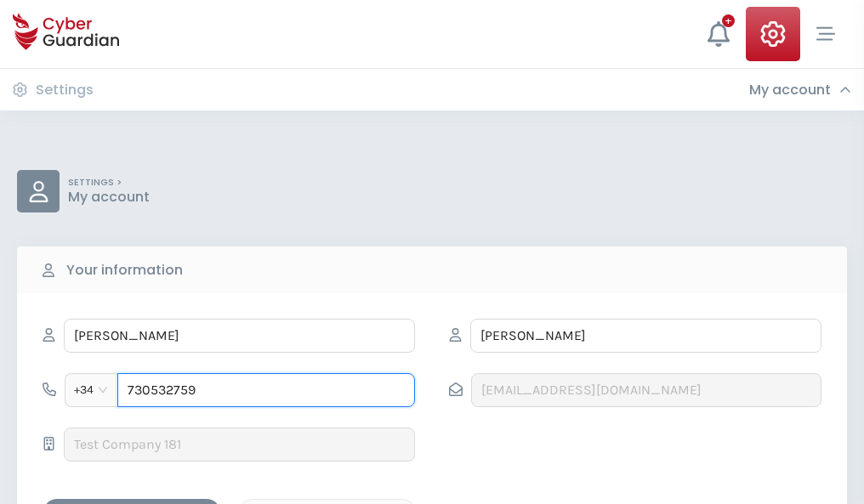 Image resolution: width=864 pixels, height=504 pixels. Describe the element at coordinates (109, 182) in the screenshot. I see `p: SETTINGS >` at that location.